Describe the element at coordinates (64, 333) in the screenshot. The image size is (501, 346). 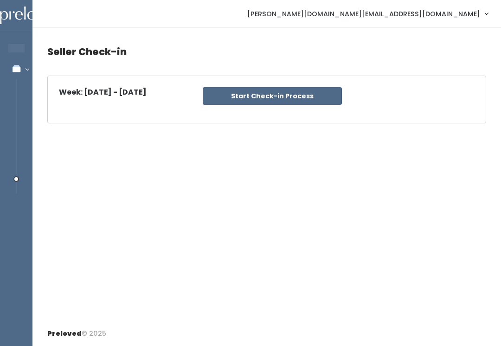
I see `span: Preloved` at that location.